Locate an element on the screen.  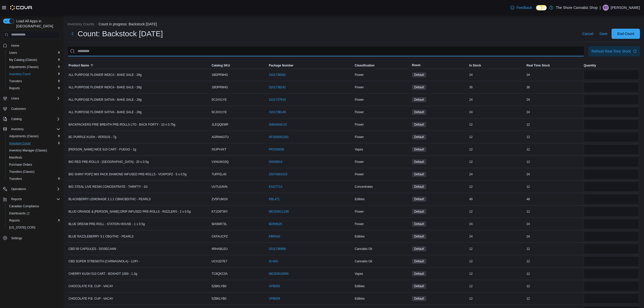
span: Cancel is located at coordinates (588, 33).